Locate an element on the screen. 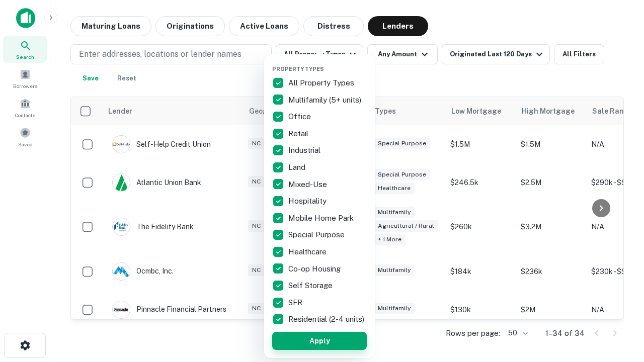 This screenshot has height=362, width=644. p: Special Purpose is located at coordinates (317, 235).